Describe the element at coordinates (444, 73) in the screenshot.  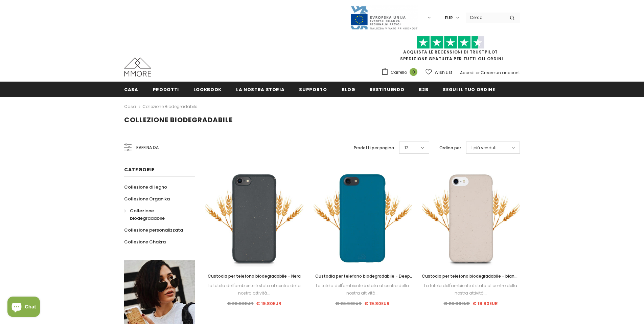
I see `span: Wish List` at that location.